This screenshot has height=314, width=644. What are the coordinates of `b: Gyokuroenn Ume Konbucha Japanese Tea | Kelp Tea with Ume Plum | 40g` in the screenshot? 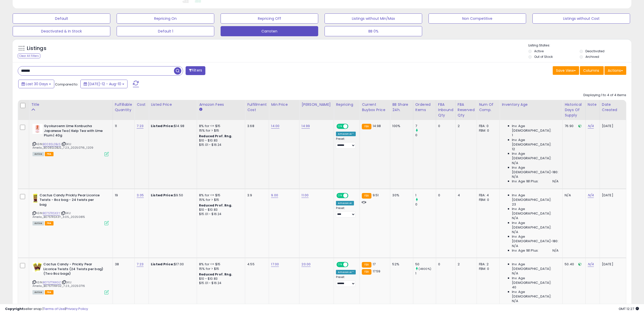 It's located at (75, 132).